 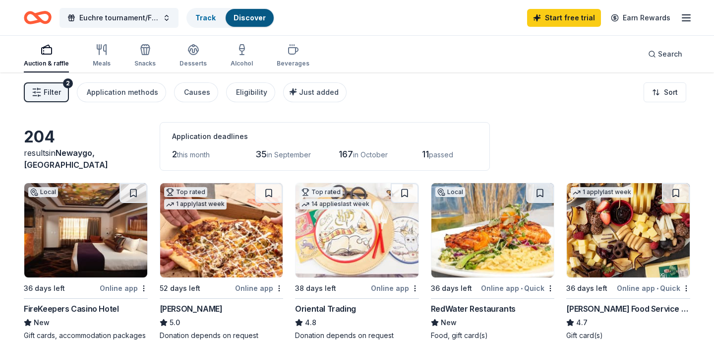 I want to click on span: 4.7, so click(x=582, y=322).